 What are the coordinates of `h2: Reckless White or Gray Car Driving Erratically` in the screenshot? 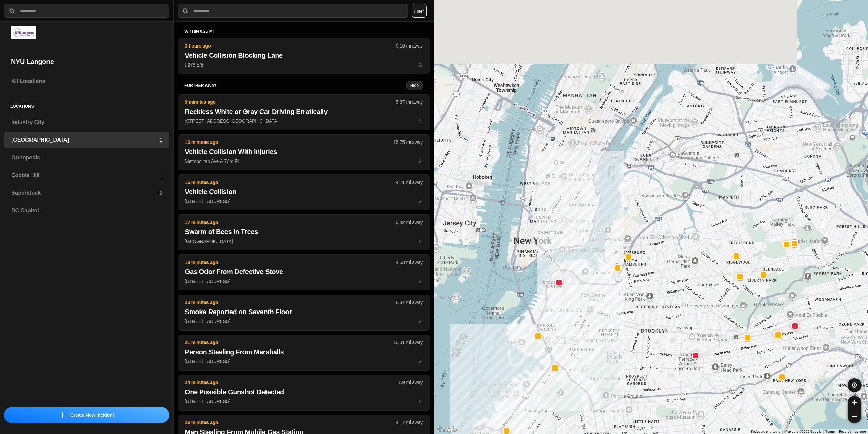 It's located at (304, 112).